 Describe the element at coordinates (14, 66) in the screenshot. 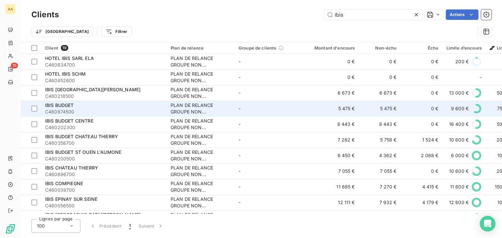

I see `span: 15` at that location.